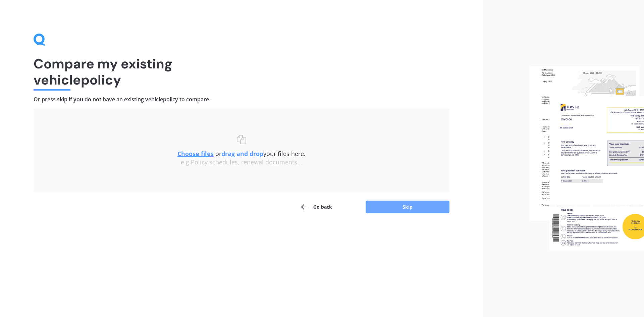  What do you see at coordinates (242, 154) in the screenshot?
I see `b: drag and drop` at bounding box center [242, 154].